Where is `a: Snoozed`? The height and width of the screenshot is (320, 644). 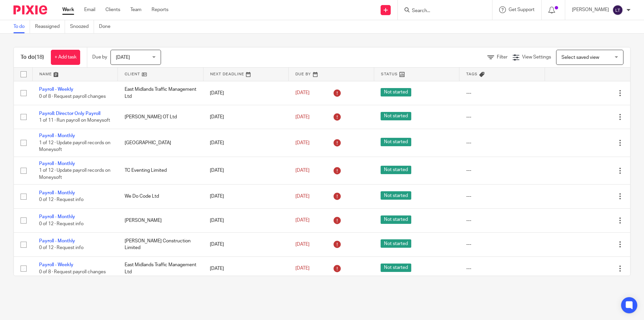
a: Snoozed is located at coordinates (82, 27).